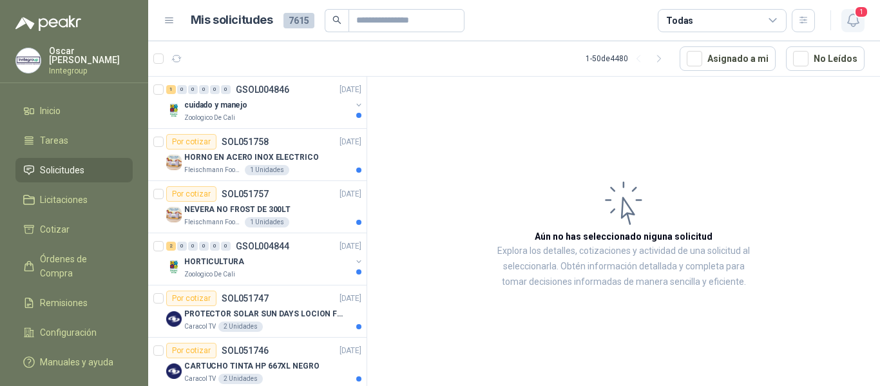 The height and width of the screenshot is (386, 880). I want to click on p: SOL051746, so click(245, 351).